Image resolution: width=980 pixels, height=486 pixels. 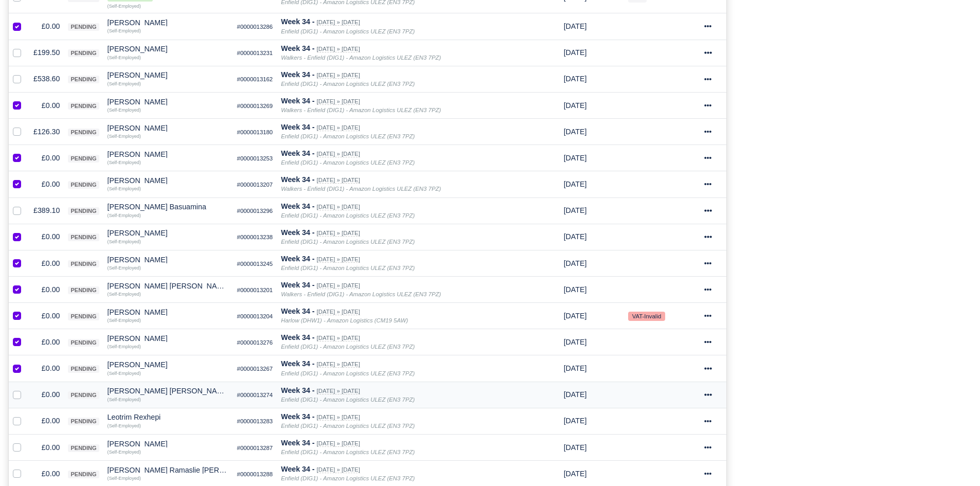 I want to click on small: #0000013274, so click(x=255, y=395).